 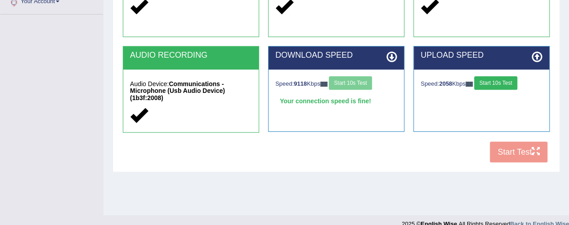 I want to click on h2: UPLOAD SPEED, so click(x=481, y=55).